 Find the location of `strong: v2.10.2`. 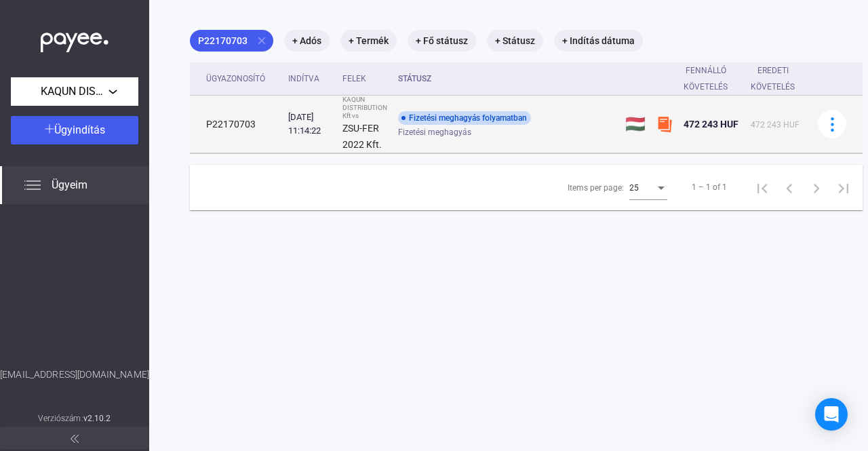

strong: v2.10.2 is located at coordinates (97, 419).